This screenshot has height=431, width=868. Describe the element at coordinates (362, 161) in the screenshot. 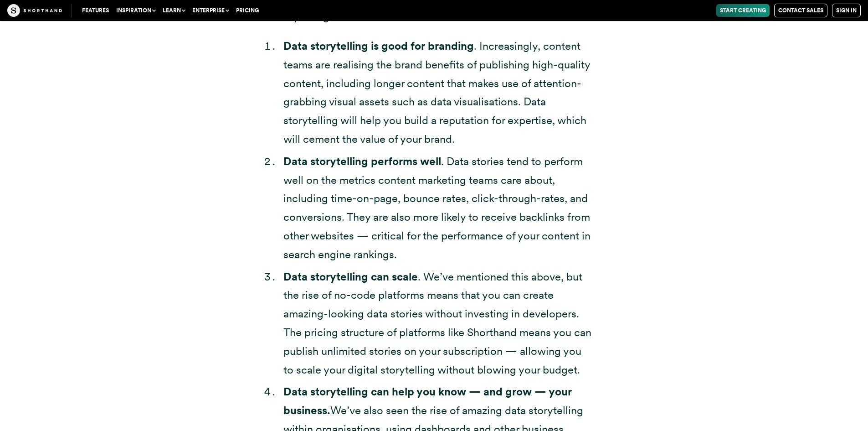

I see `strong: Data storytelling performs well` at that location.